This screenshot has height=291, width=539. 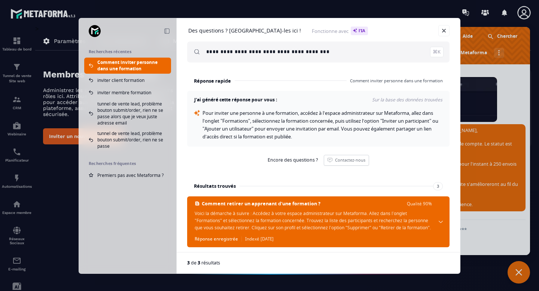 I want to click on span: tunnel de vente lead, problème bouton submit/order, rien ne se passe alors que je veux juste adre..., so click(x=132, y=113).